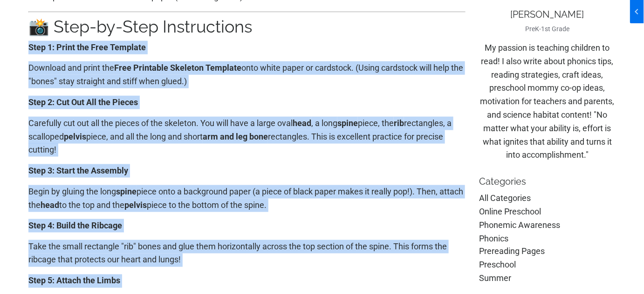 The height and width of the screenshot is (294, 644). What do you see at coordinates (247, 75) in the screenshot?
I see `p: Download and print the onto white paper or cardstock. (Using cardstock will help the "bones" stay...` at bounding box center [247, 75].